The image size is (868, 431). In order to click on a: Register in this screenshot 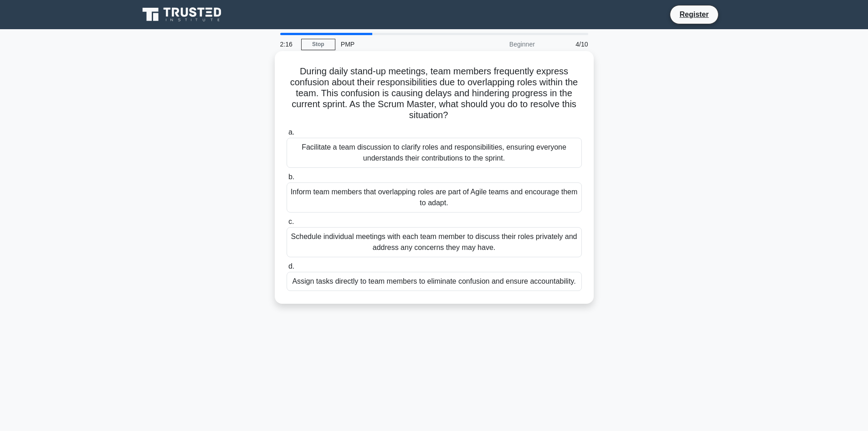, I will do `click(694, 14)`.